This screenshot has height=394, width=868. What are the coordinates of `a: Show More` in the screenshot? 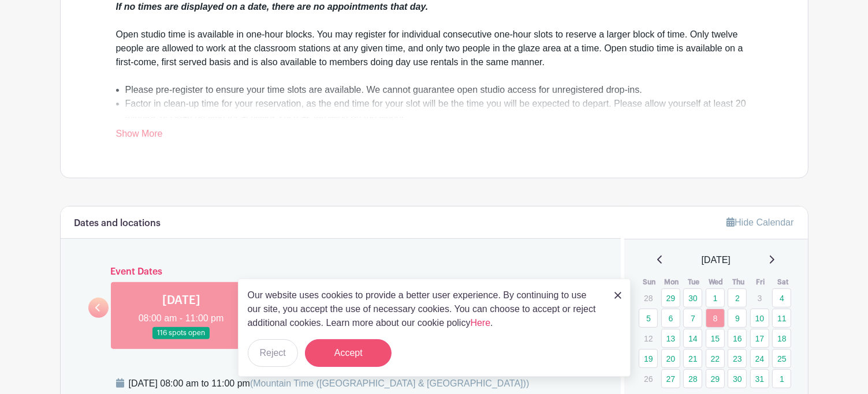 It's located at (139, 135).